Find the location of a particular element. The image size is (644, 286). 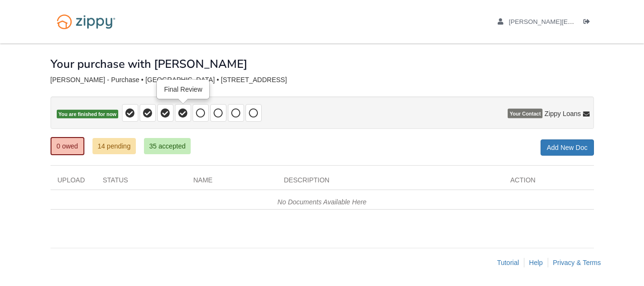

a: Log out is located at coordinates (589, 23).